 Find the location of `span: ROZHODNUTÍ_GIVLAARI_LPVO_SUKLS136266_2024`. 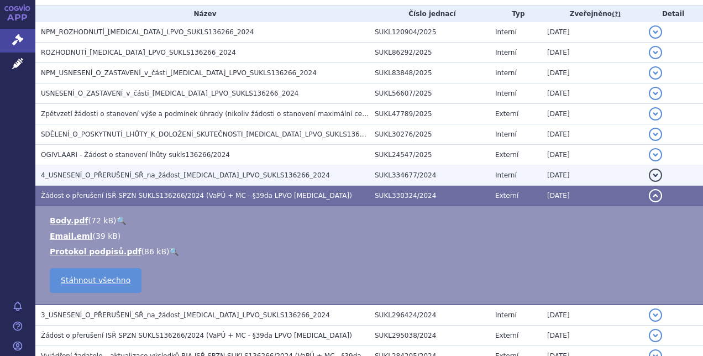

span: ROZHODNUTÍ_GIVLAARI_LPVO_SUKLS136266_2024 is located at coordinates (138, 53).